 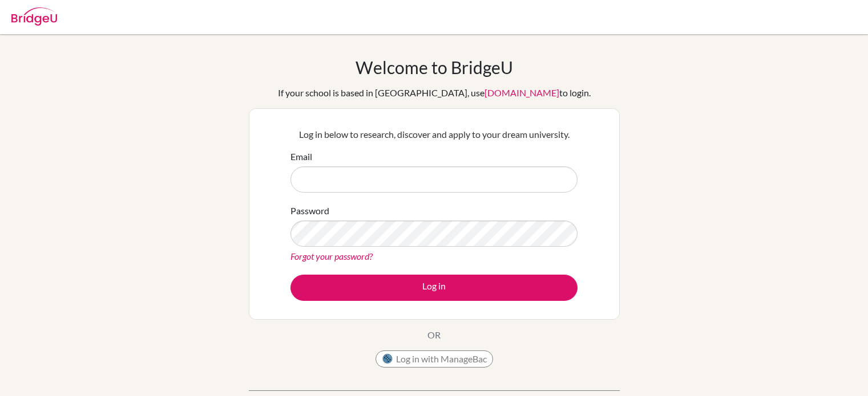 What do you see at coordinates (301, 157) in the screenshot?
I see `label: Email` at bounding box center [301, 157].